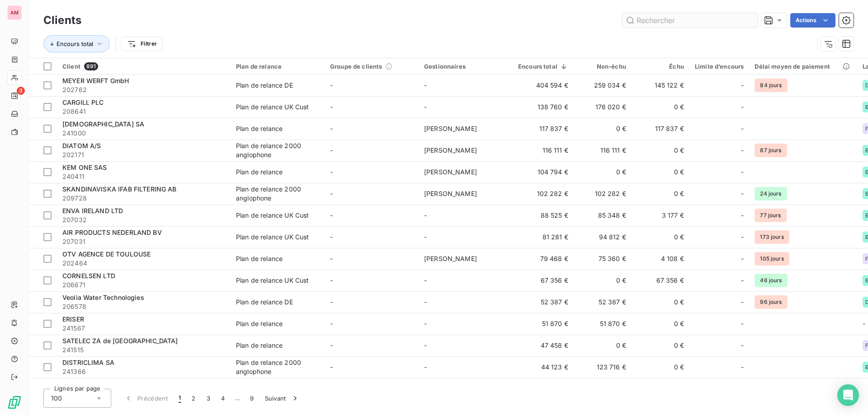 The image size is (868, 415). I want to click on span: SKANDINAVISKA IFAB FILTERING AB, so click(119, 189).